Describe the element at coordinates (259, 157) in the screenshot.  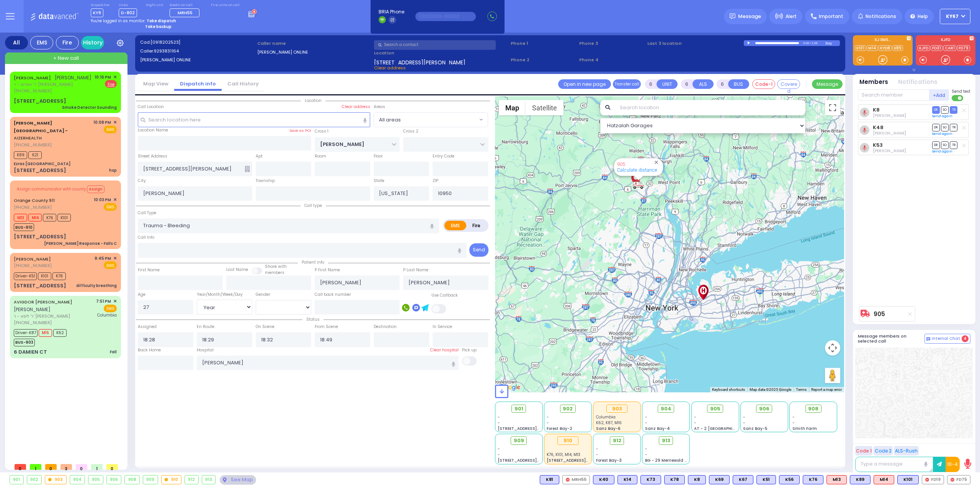
I see `label: Apt` at that location.